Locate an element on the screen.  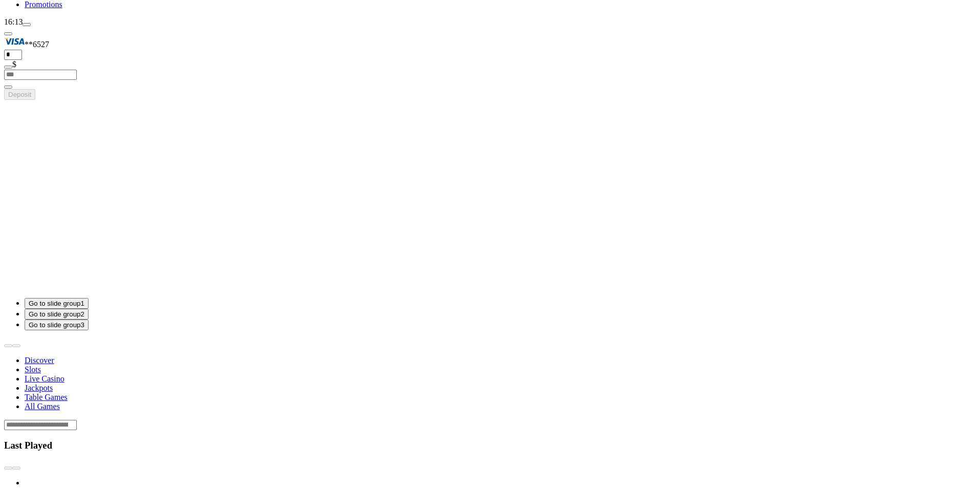
a: All Games is located at coordinates (42, 406).